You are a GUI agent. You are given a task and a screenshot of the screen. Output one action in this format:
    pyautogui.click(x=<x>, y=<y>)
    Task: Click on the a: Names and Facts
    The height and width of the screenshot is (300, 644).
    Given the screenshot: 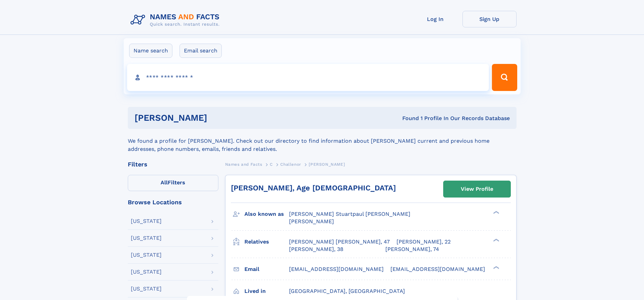 What is the action you would take?
    pyautogui.click(x=244, y=164)
    